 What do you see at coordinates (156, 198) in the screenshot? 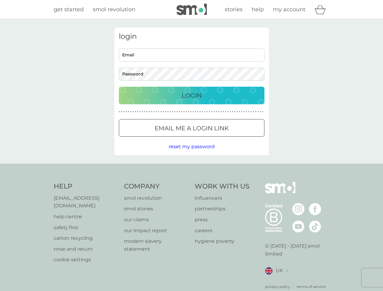
I see `p: smol revolution` at bounding box center [156, 198].